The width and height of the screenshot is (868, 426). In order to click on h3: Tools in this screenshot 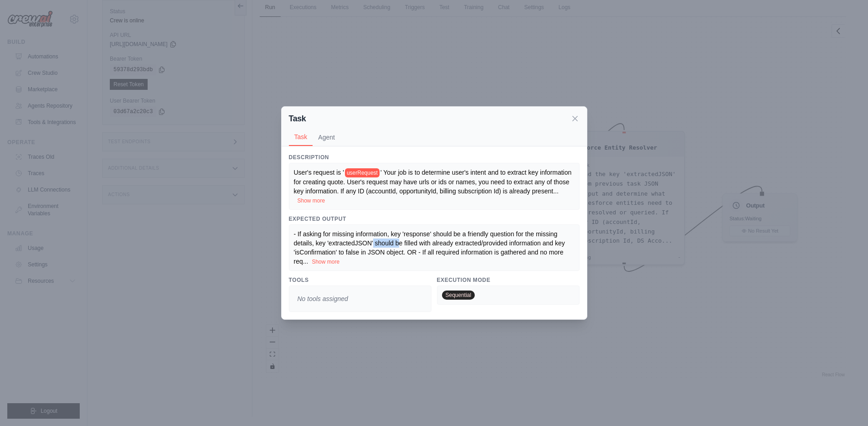, I will do `click(360, 280)`.